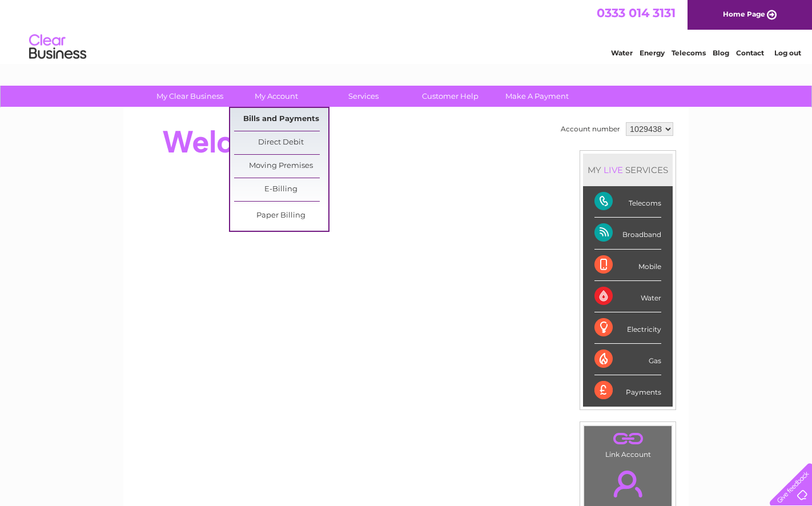 This screenshot has width=812, height=506. Describe the element at coordinates (636, 12) in the screenshot. I see `span: 0333 014 3131` at that location.